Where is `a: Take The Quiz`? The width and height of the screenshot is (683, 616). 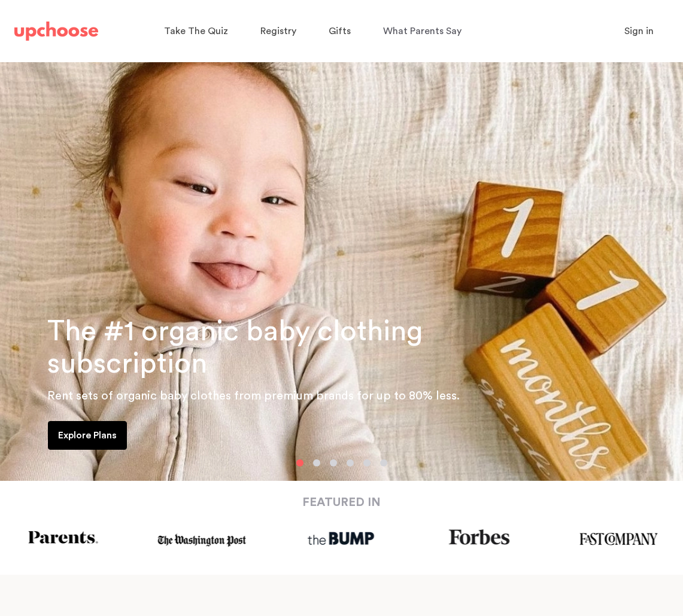
a: Take The Quiz is located at coordinates (198, 31).